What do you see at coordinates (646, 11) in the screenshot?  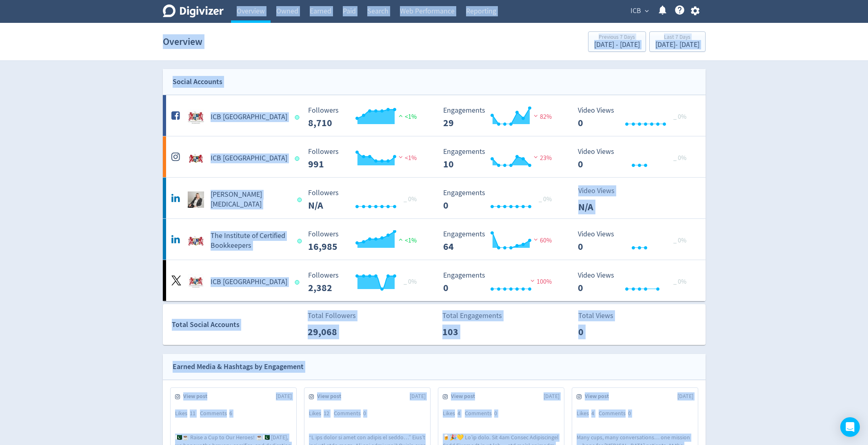 I see `span: expand_more` at bounding box center [646, 11].